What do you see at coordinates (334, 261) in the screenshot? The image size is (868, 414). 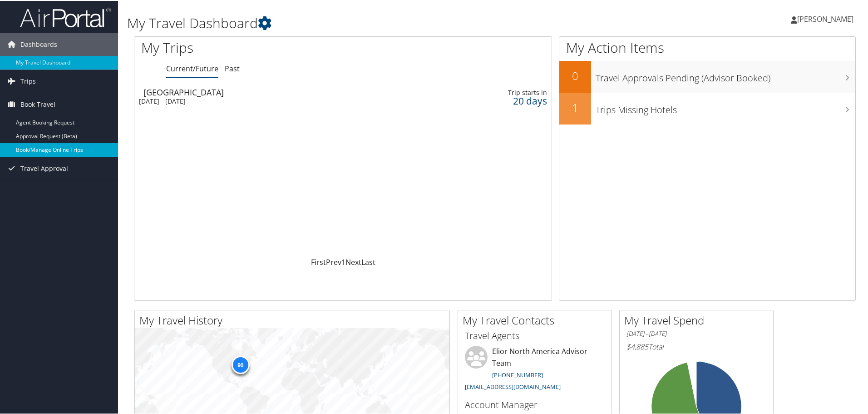 I see `a: Prev` at bounding box center [334, 261].